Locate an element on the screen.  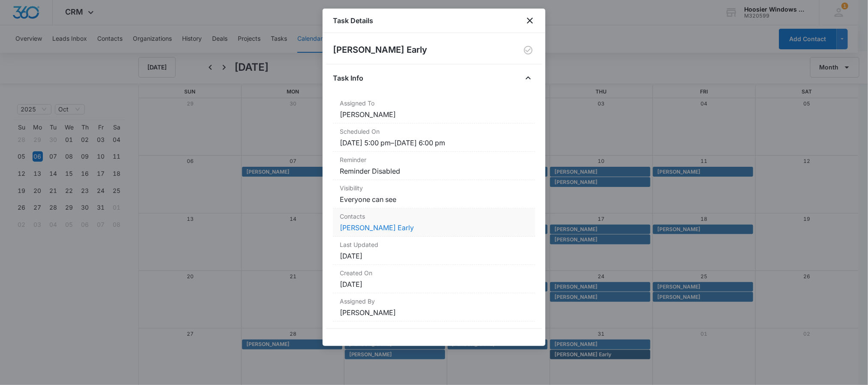
dd: Everyone can see is located at coordinates (434, 200).